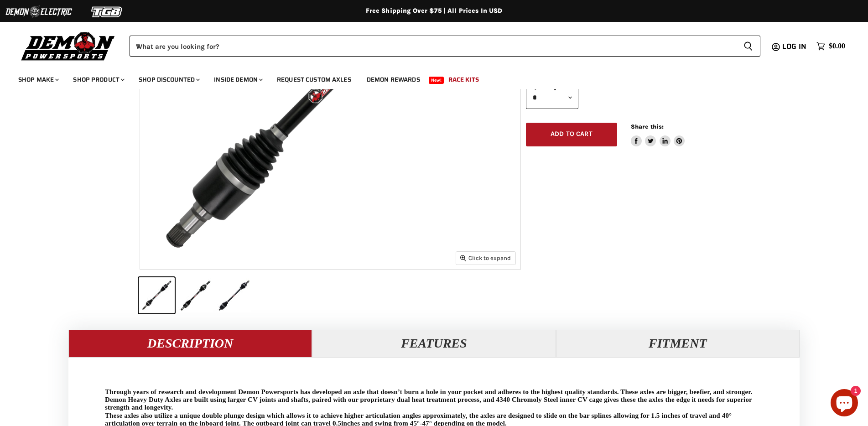  I want to click on a: Shop Make, so click(38, 79).